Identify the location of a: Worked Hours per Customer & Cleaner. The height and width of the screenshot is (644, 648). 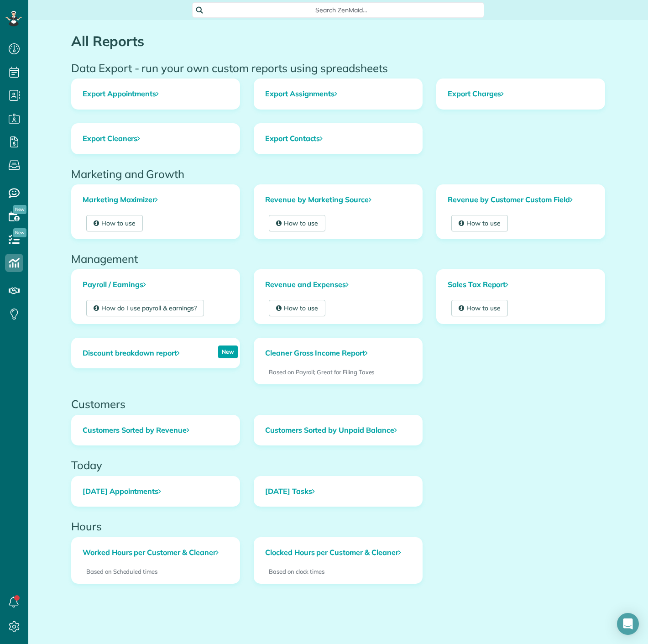
(156, 553).